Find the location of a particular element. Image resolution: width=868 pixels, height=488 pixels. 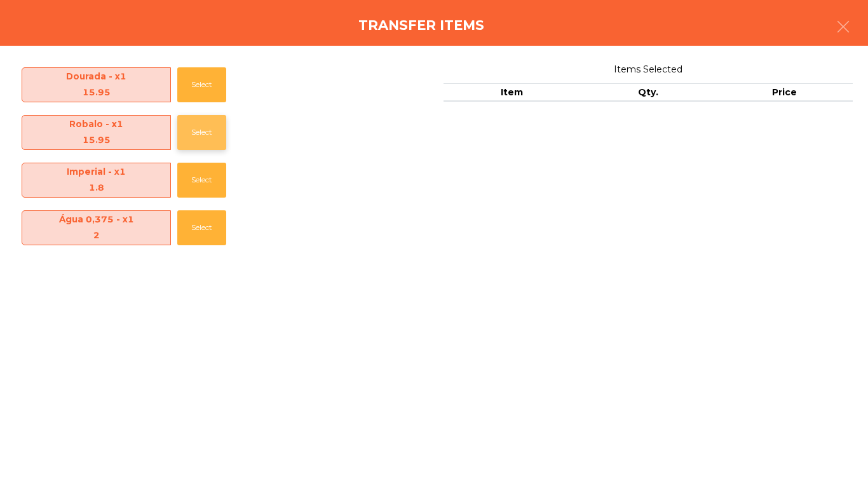

h4: Transfer items is located at coordinates (422, 26).